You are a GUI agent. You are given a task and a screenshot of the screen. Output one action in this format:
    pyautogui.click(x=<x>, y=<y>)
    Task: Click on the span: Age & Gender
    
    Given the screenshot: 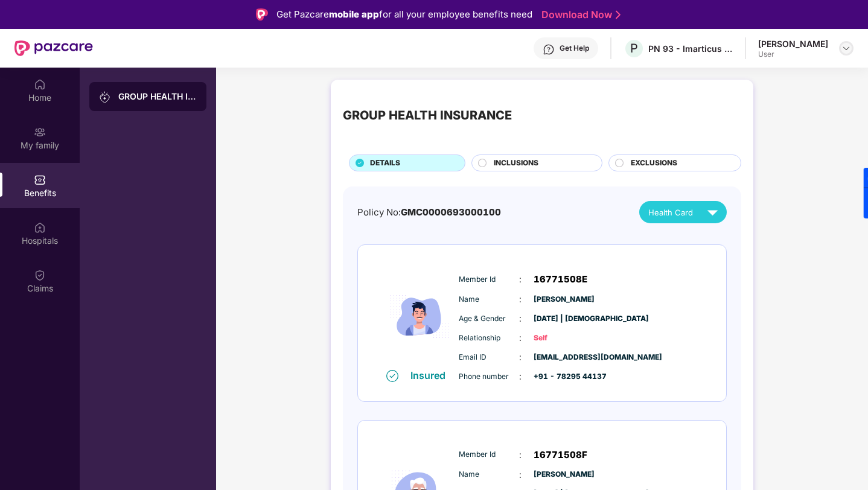 What is the action you would take?
    pyautogui.click(x=489, y=319)
    